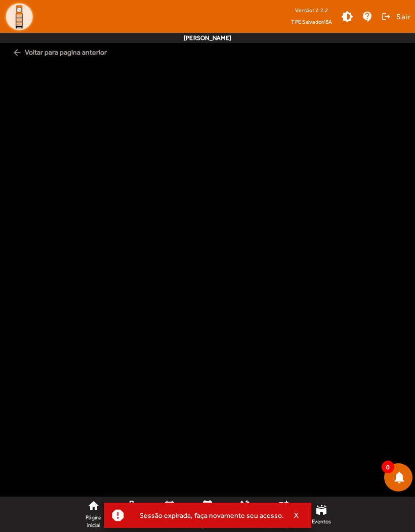 This screenshot has height=532, width=415. What do you see at coordinates (207, 52) in the screenshot?
I see `span: Voltar para pagina anterior` at bounding box center [207, 52].